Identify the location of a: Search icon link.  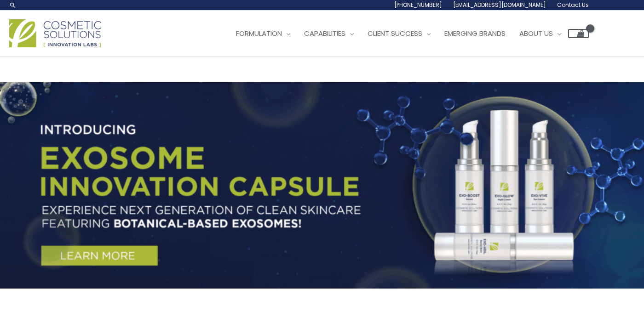
(13, 5).